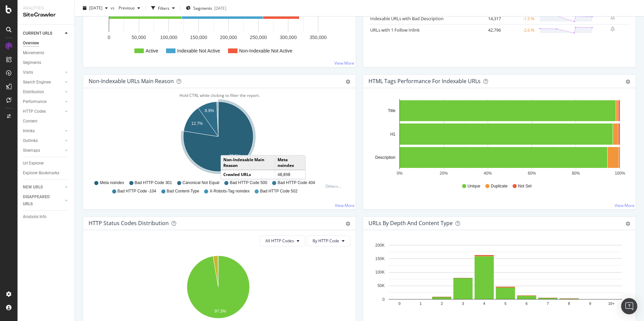 The height and width of the screenshot is (321, 644). Describe the element at coordinates (489, 19) in the screenshot. I see `td: 14,317` at that location.